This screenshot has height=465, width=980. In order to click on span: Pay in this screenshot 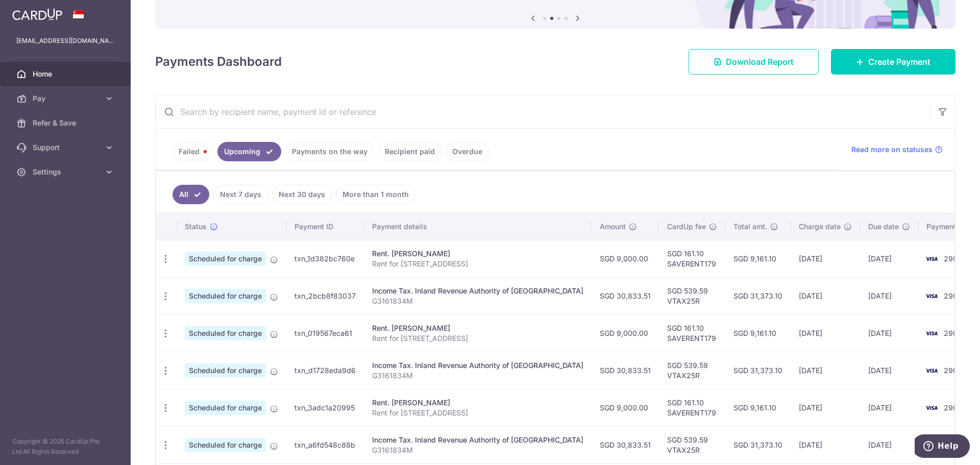, I will do `click(66, 98)`.